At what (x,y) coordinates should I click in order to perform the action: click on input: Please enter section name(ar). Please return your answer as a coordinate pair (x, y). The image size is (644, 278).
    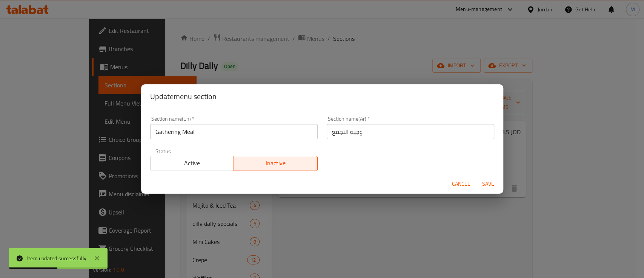
    Looking at the image, I should click on (411, 132).